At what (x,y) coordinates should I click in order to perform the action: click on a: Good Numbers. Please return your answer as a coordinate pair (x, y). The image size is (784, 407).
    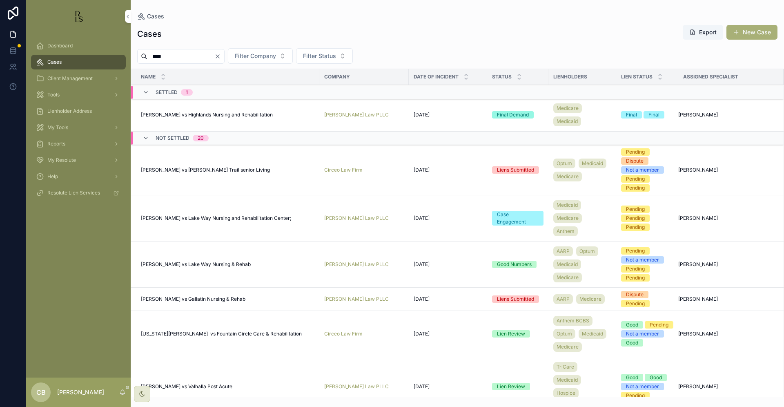
    Looking at the image, I should click on (518, 264).